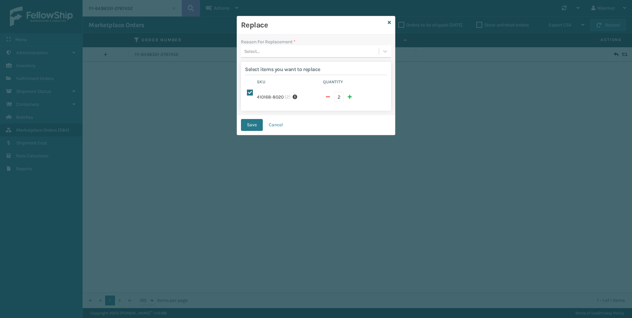 The width and height of the screenshot is (632, 318). Describe the element at coordinates (276, 125) in the screenshot. I see `button: Cancel` at that location.